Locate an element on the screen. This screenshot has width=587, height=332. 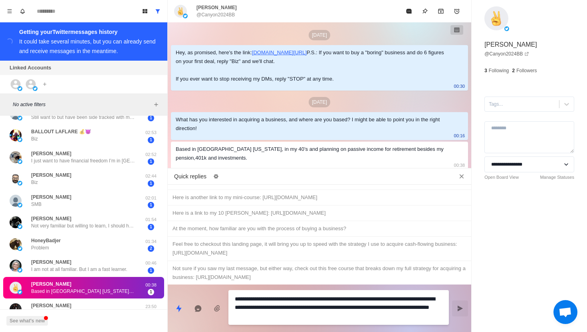
p: No active filters is located at coordinates (82, 105).